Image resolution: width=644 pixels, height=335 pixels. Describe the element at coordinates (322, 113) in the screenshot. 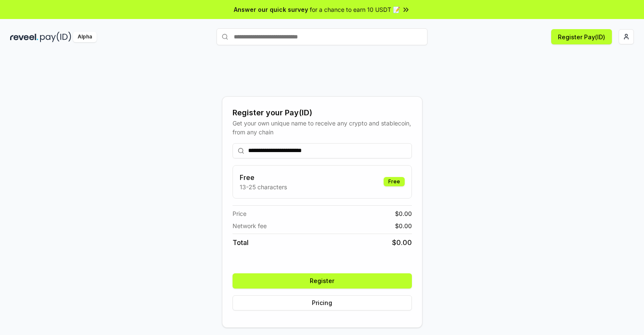

I see `div: Register your Pay(ID)` at that location.